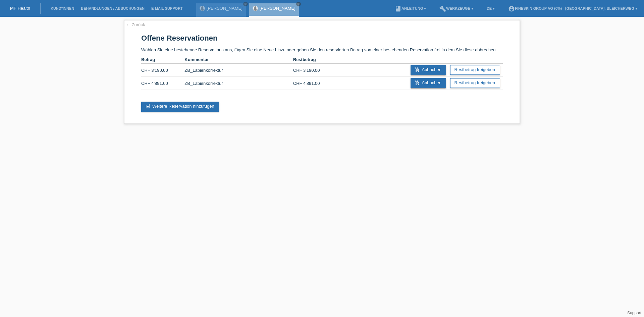  I want to click on a: ← Zurück, so click(135, 24).